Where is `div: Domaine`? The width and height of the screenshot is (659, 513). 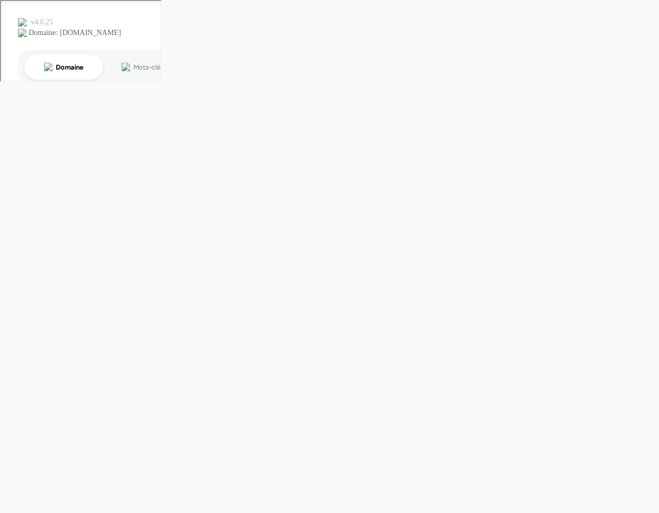
div: Domaine is located at coordinates (68, 66).